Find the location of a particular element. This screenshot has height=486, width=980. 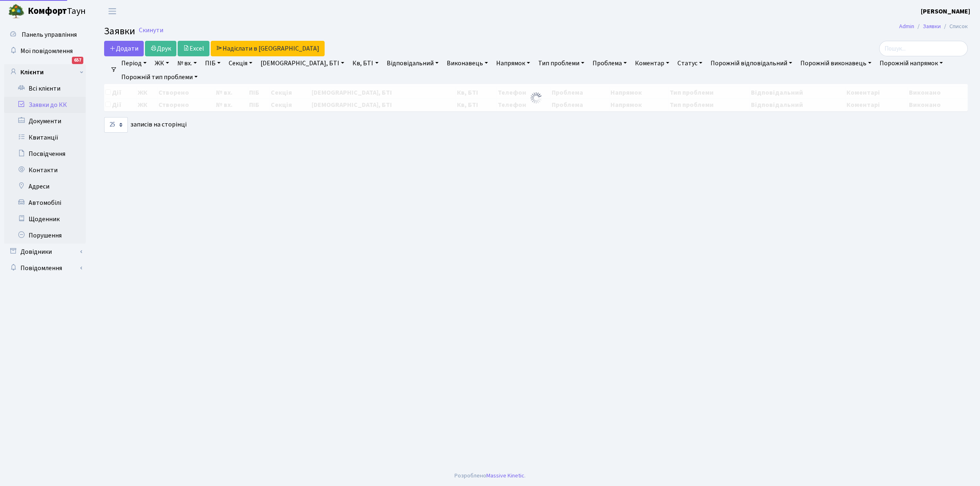

a: Заявки до КК is located at coordinates (45, 105).